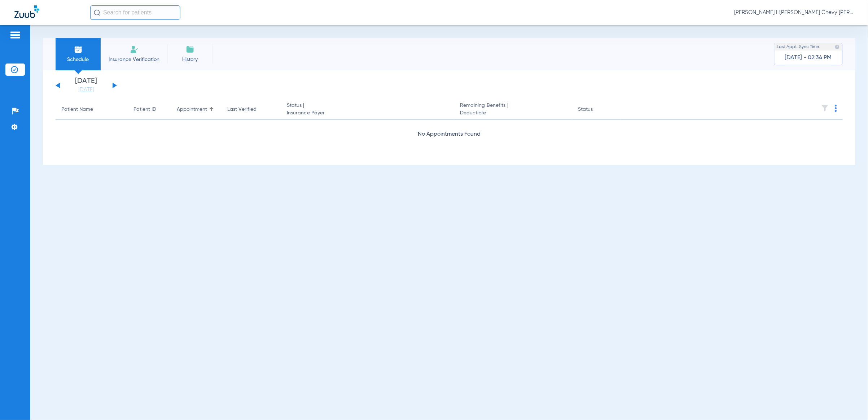  What do you see at coordinates (190, 49) in the screenshot?
I see `img: History` at bounding box center [190, 49].